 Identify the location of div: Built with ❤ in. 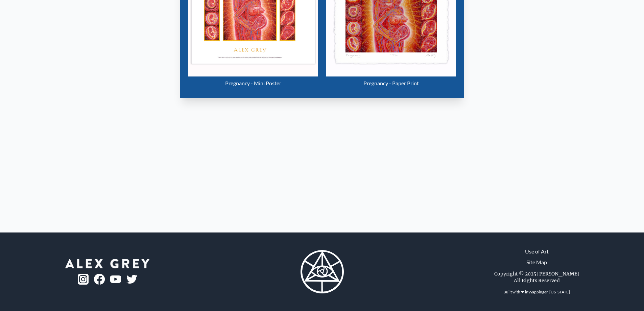
(537, 292).